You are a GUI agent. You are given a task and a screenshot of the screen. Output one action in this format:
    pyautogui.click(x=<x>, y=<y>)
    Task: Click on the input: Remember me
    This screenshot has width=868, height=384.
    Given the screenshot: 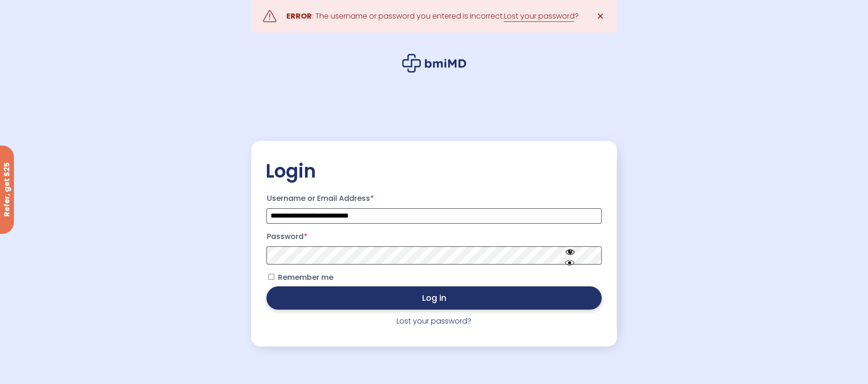 What is the action you would take?
    pyautogui.click(x=271, y=277)
    